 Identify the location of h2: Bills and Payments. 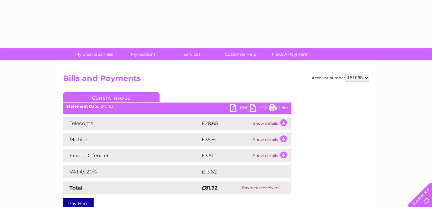
(216, 80).